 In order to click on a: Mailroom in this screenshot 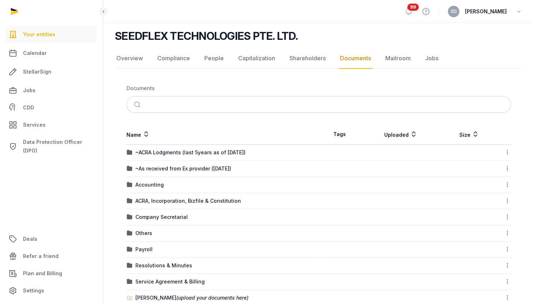, I will do `click(398, 59)`.